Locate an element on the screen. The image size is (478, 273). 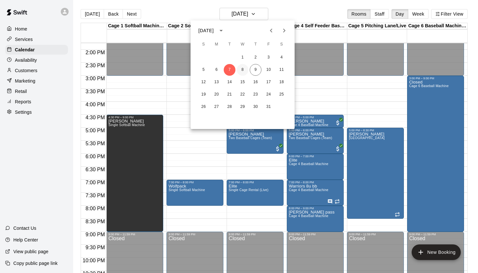
span: Saturday is located at coordinates (282, 45).